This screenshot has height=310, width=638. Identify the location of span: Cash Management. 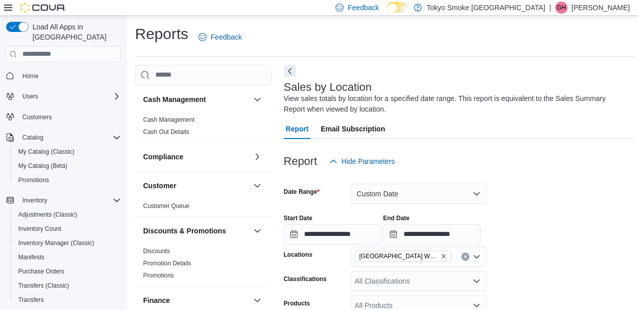
(169, 120).